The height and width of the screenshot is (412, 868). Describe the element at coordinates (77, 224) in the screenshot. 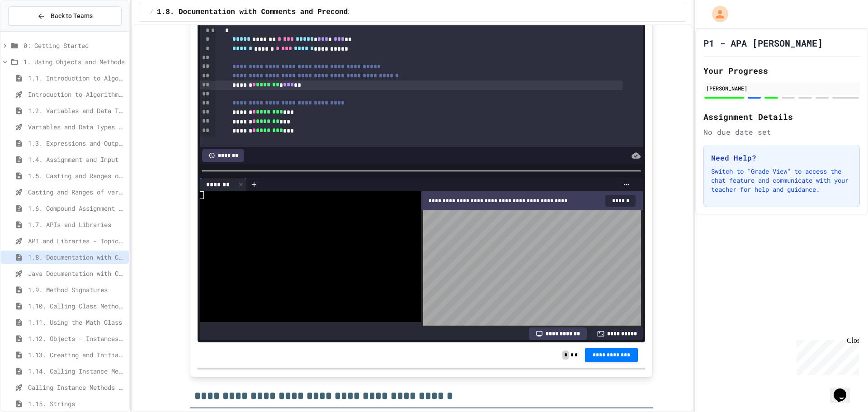

I see `span: 1.7. APIs and Libraries` at that location.